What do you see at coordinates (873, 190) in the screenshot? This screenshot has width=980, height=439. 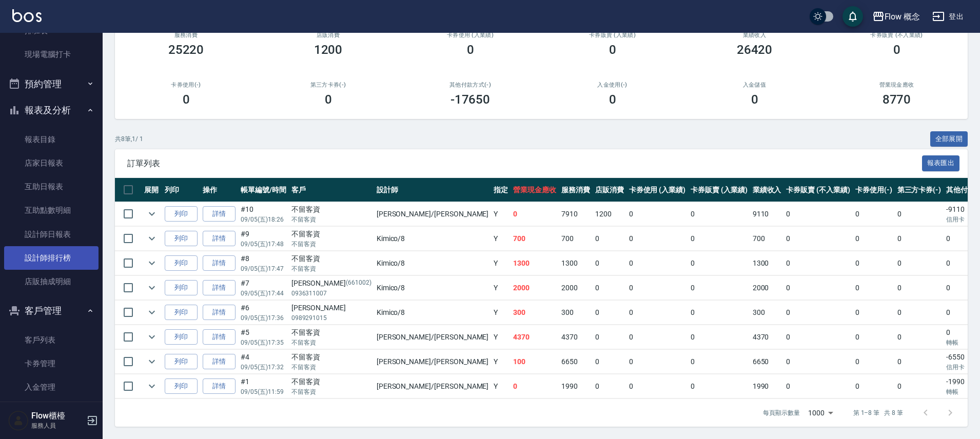 I see `th: 卡券使用(-)` at bounding box center [873, 190].